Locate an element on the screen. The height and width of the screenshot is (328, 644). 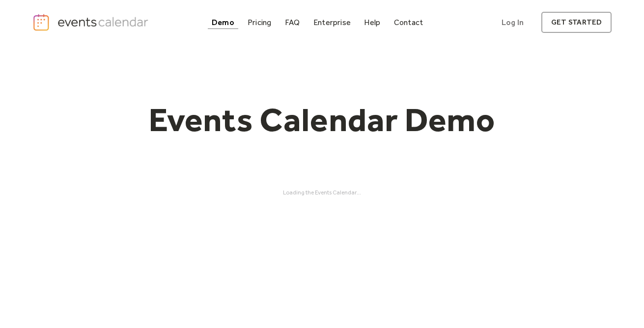
div: Loading the Events Calendar... is located at coordinates (322, 192).